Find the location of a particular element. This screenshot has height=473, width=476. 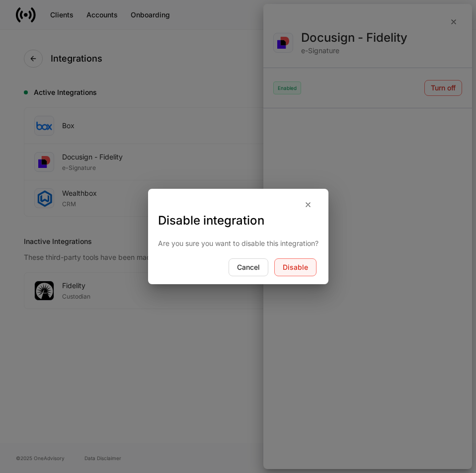

button: Cancel is located at coordinates (248, 267).